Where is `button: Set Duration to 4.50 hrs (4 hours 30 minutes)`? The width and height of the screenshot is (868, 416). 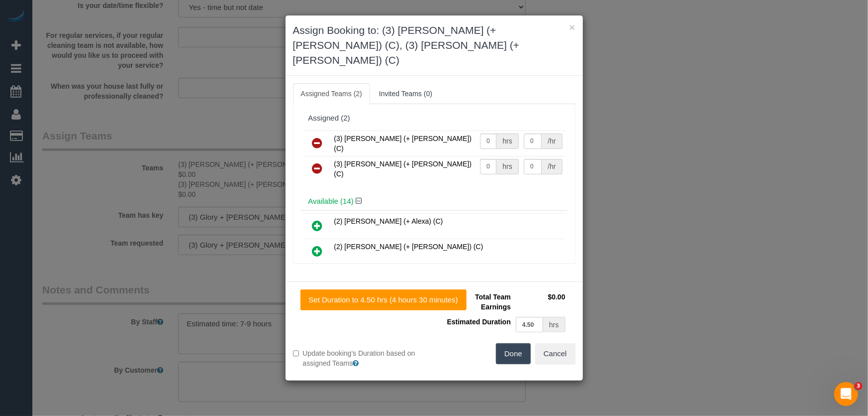 button: Set Duration to 4.50 hrs (4 hours 30 minutes) is located at coordinates (383, 300).